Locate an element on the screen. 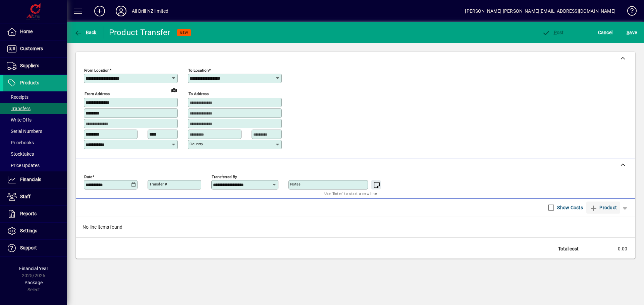  mat-label: Notes is located at coordinates (295, 184).